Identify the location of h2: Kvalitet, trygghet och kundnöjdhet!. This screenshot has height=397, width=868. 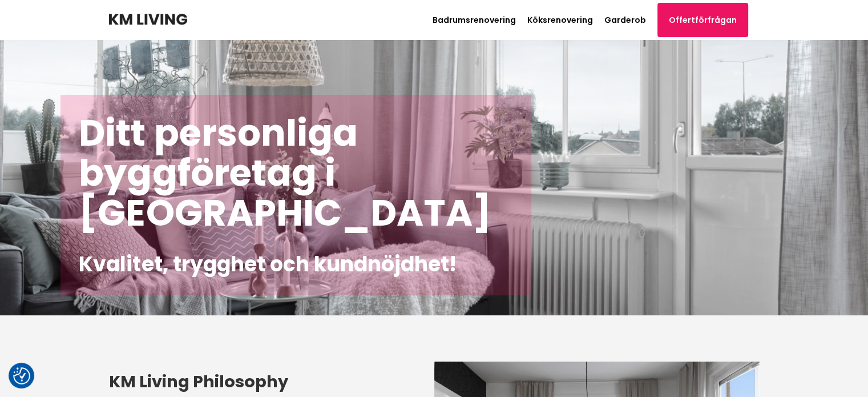
(296, 264).